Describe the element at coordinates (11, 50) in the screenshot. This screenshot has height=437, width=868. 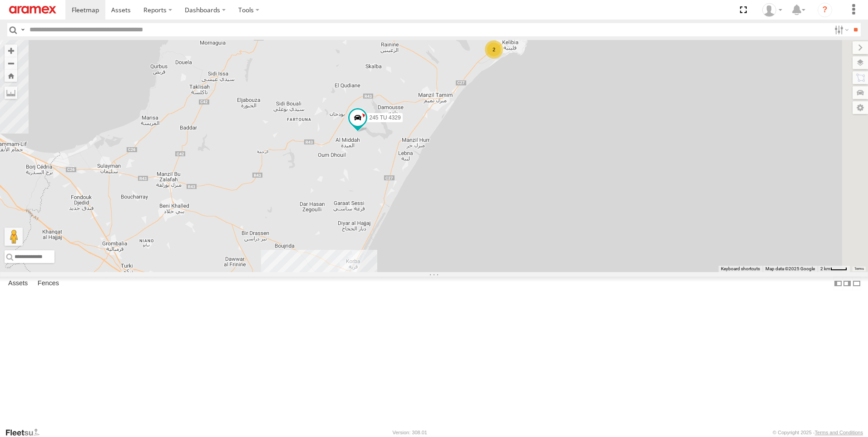
I see `button: Zoom in` at that location.